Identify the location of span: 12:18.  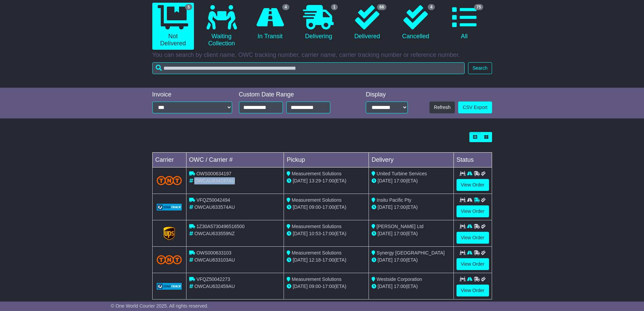
(315, 260).